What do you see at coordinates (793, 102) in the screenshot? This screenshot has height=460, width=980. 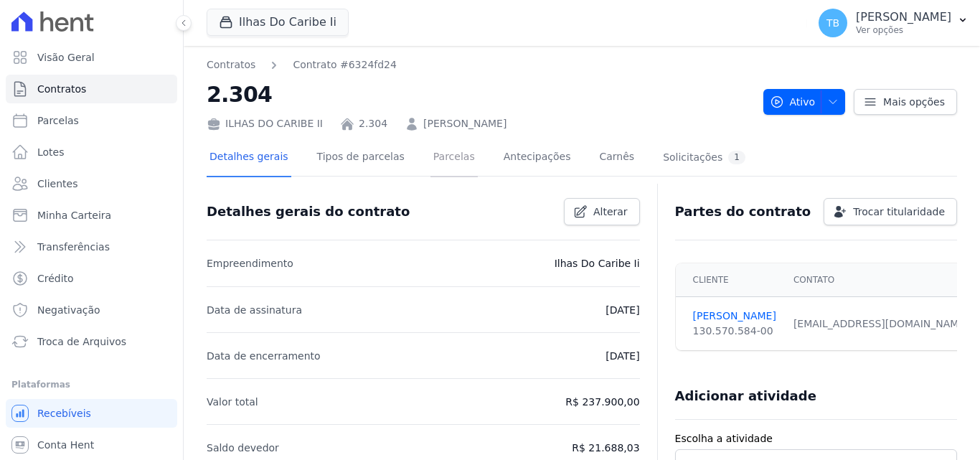 I see `span: Ativo` at bounding box center [793, 102].